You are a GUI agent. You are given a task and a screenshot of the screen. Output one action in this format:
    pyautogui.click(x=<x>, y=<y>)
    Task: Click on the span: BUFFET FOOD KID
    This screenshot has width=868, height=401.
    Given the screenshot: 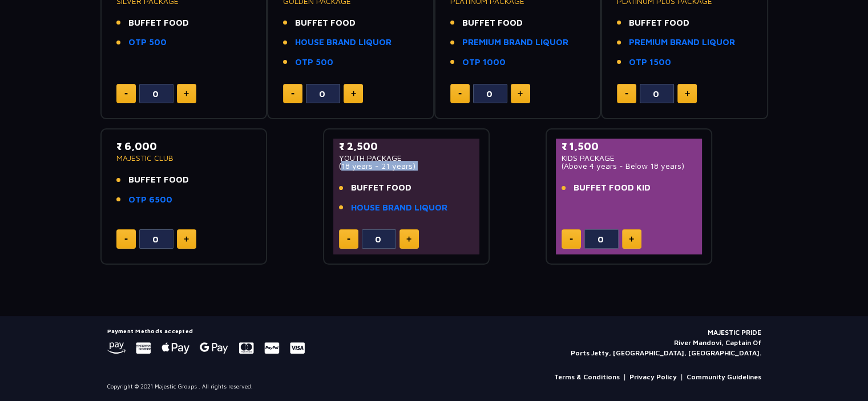 What is the action you would take?
    pyautogui.click(x=612, y=187)
    